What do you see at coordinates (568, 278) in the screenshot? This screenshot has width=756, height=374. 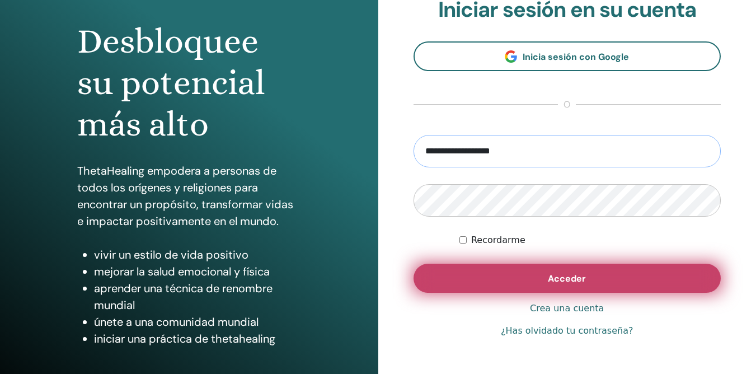 I see `button: Acceder` at bounding box center [568, 278].